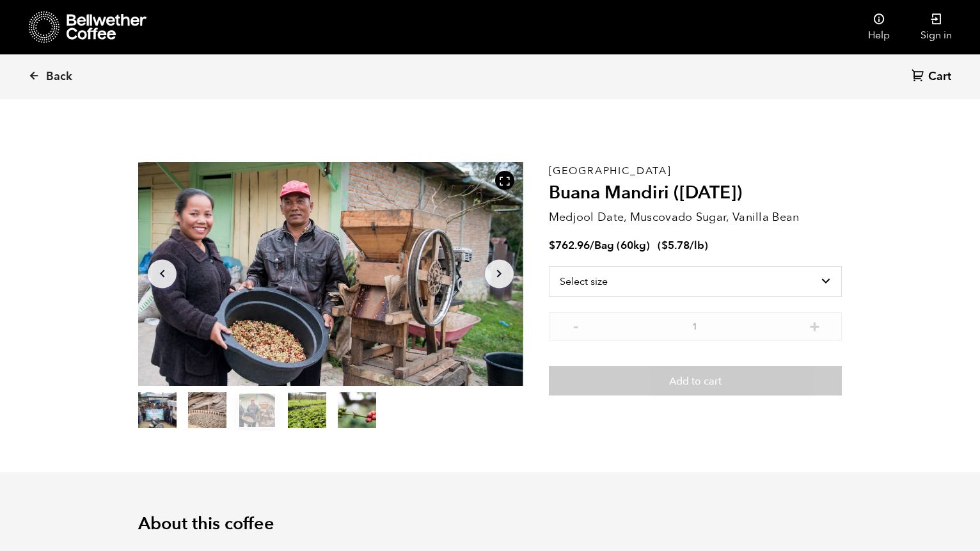 This screenshot has height=551, width=980. What do you see at coordinates (940, 77) in the screenshot?
I see `span: Cart` at bounding box center [940, 77].